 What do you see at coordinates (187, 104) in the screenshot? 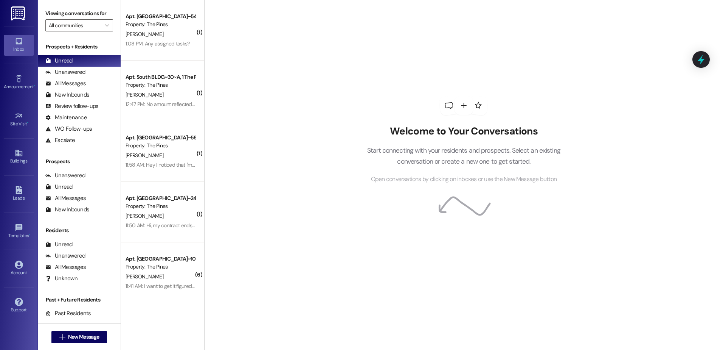
I see `div: 12:47 PM: No amount reflected but i just payed anyways` at bounding box center [187, 104].